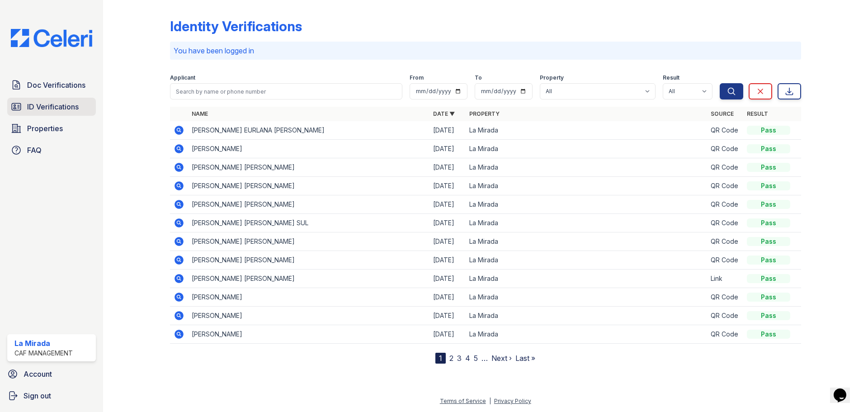 This screenshot has width=868, height=412. What do you see at coordinates (552, 78) in the screenshot?
I see `label: Property` at bounding box center [552, 78].